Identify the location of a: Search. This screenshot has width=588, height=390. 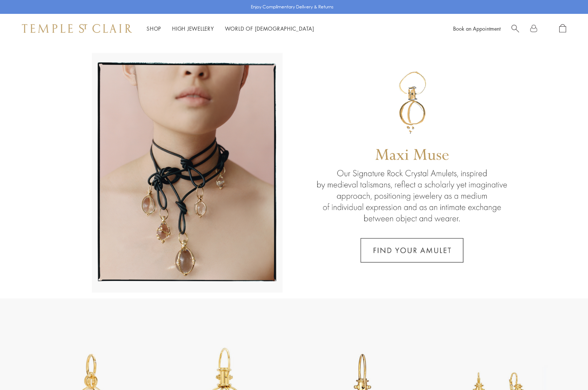
(515, 29).